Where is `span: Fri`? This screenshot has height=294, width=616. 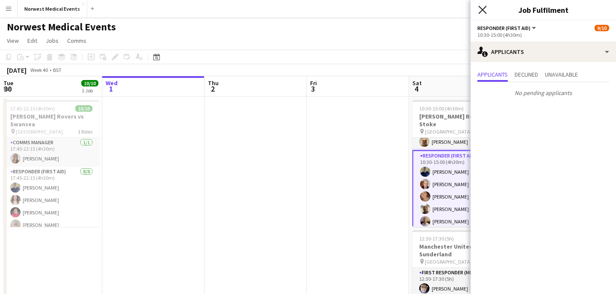 span: Fri is located at coordinates (313, 83).